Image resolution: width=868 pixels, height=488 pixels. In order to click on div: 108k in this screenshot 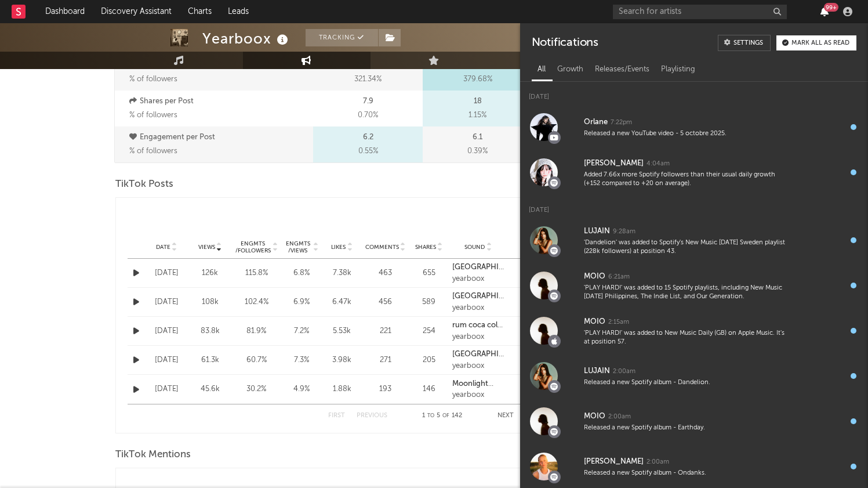, I will do `click(210, 303)`.